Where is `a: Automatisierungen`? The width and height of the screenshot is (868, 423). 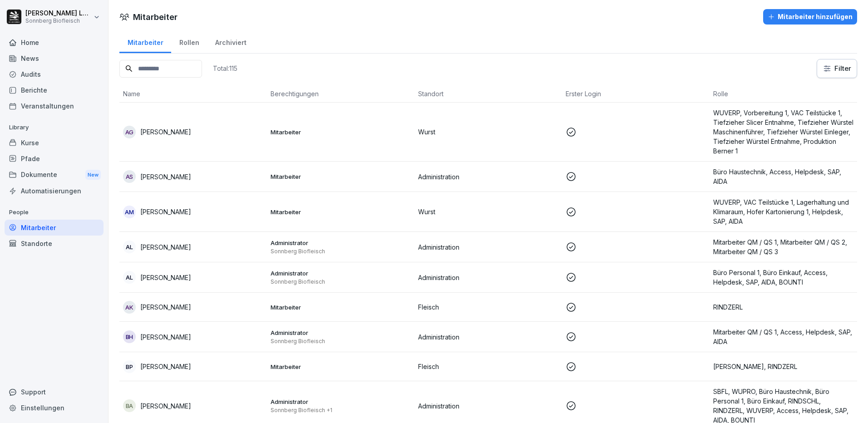 a: Automatisierungen is located at coordinates (54, 190).